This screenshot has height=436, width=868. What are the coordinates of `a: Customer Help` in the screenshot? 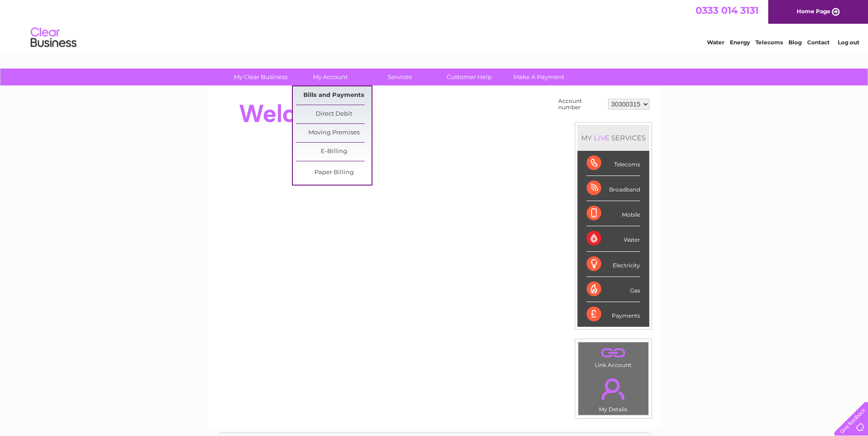 It's located at (469, 77).